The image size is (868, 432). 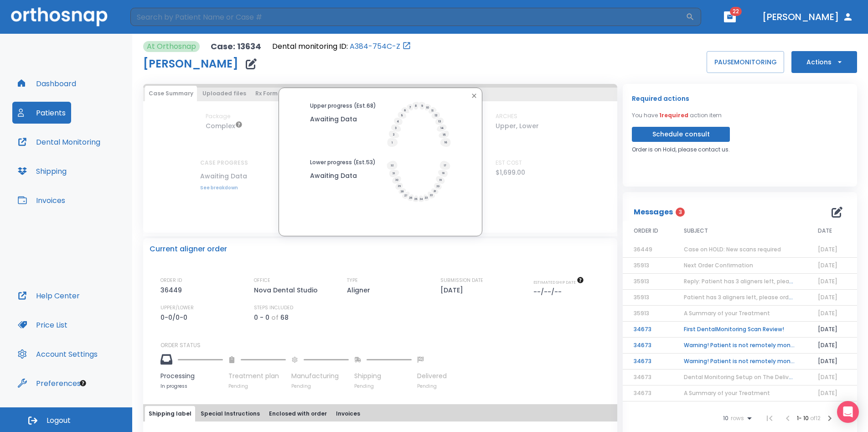 What do you see at coordinates (274, 308) in the screenshot?
I see `p: STEPS INCLUDED` at bounding box center [274, 308].